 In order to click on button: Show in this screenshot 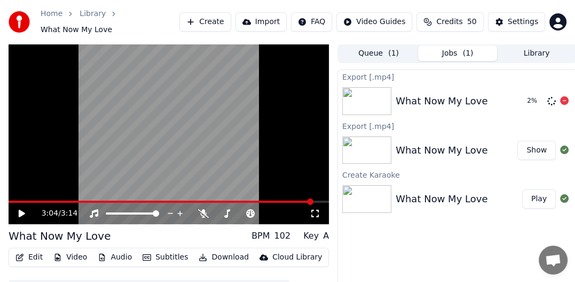, I will do `click(537, 150)`.